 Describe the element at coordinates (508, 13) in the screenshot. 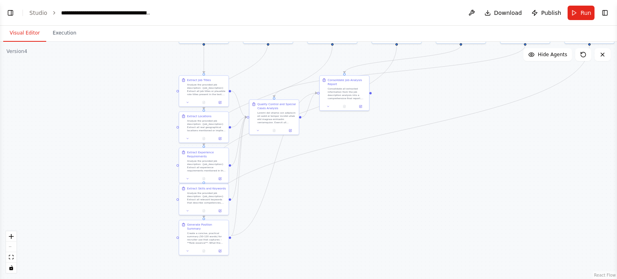

I see `span: Download` at that location.